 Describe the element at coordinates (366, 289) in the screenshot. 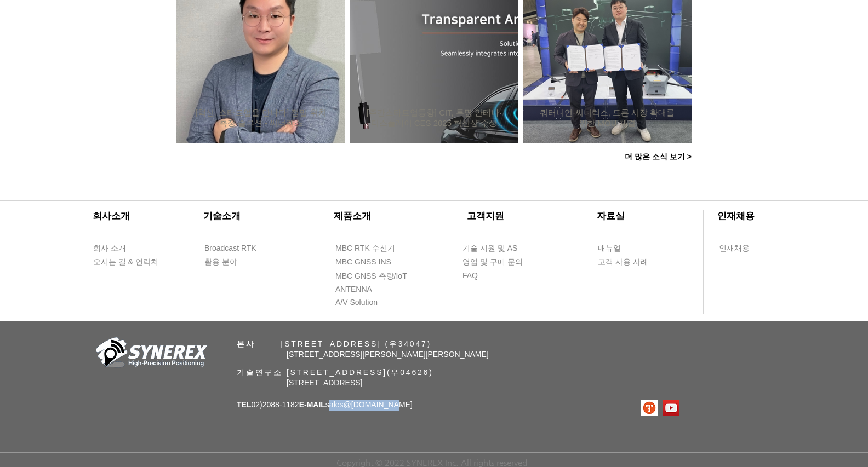

I see `a: ANTENNA` at that location.